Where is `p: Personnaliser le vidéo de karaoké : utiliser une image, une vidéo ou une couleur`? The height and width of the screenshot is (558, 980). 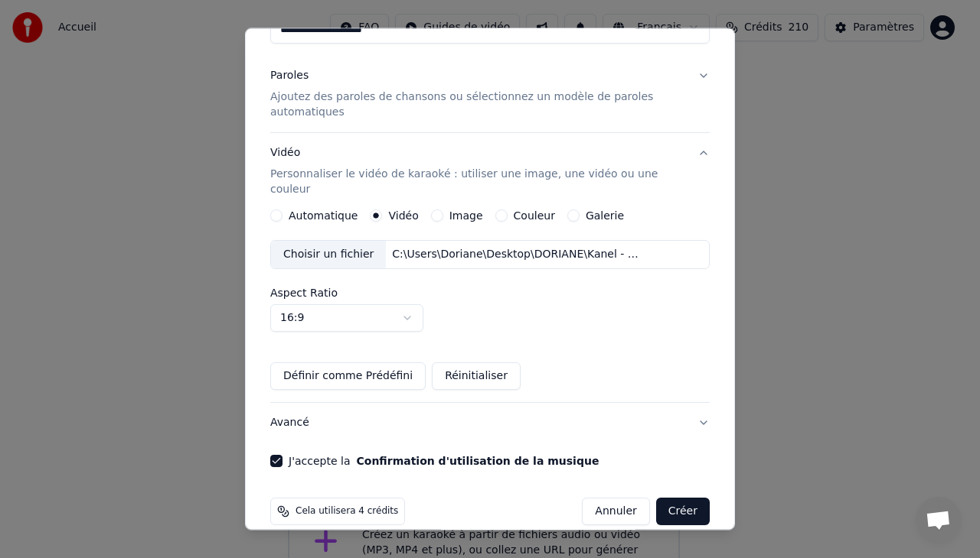
p: Personnaliser le vidéo de karaoké : utiliser une image, une vidéo ou une couleur is located at coordinates (478, 182).